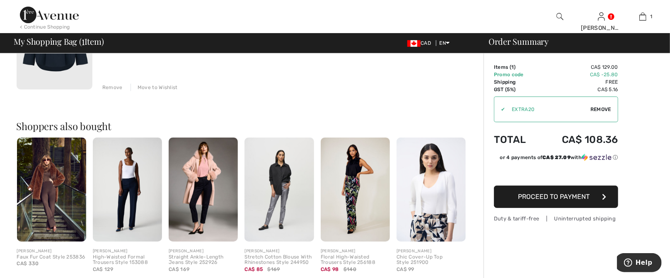 Image resolution: width=670 pixels, height=278 pixels. Describe the element at coordinates (414, 44) in the screenshot. I see `img: Canadian Dollar` at that location.